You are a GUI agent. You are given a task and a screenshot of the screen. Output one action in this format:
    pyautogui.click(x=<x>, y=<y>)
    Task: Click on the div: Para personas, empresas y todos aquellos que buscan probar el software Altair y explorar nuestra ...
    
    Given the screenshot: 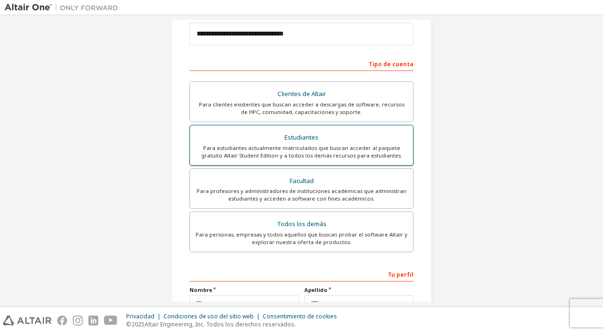 What is the action you would take?
    pyautogui.click(x=302, y=238)
    